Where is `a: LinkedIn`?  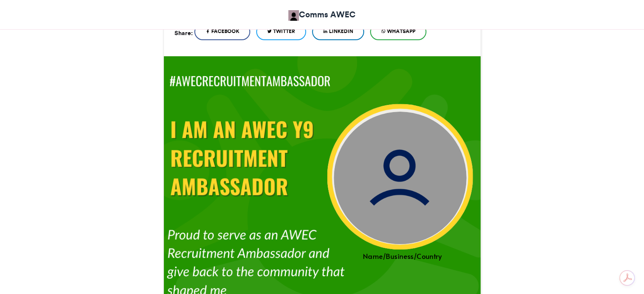
a: LinkedIn is located at coordinates (338, 32).